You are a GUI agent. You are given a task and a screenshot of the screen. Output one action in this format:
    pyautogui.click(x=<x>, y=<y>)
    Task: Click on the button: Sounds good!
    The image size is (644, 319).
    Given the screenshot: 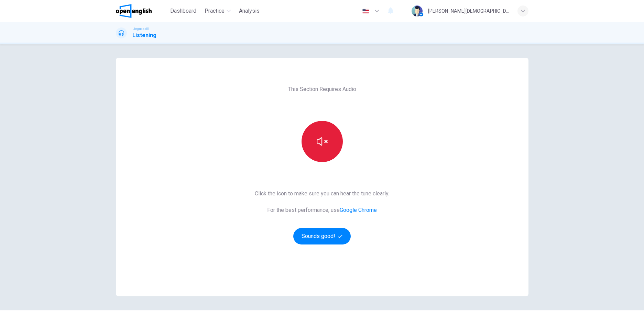 What is the action you would take?
    pyautogui.click(x=322, y=237)
    